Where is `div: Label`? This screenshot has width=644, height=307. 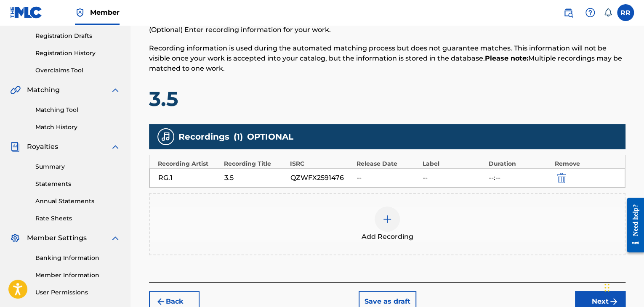 div: Label is located at coordinates (454, 164).